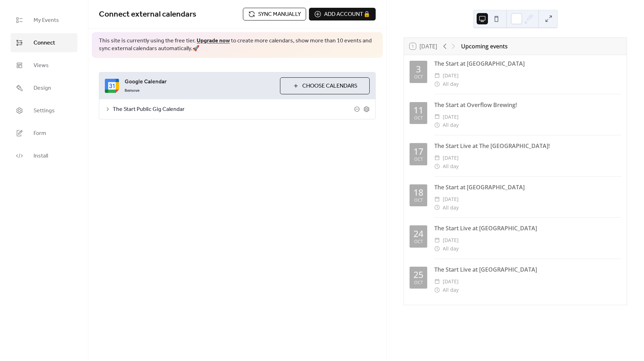 The width and height of the screenshot is (644, 361). What do you see at coordinates (238, 45) in the screenshot?
I see `span: This site is currently using the free tier. to create more calendars, show more than 10 events an...` at bounding box center [238, 45].